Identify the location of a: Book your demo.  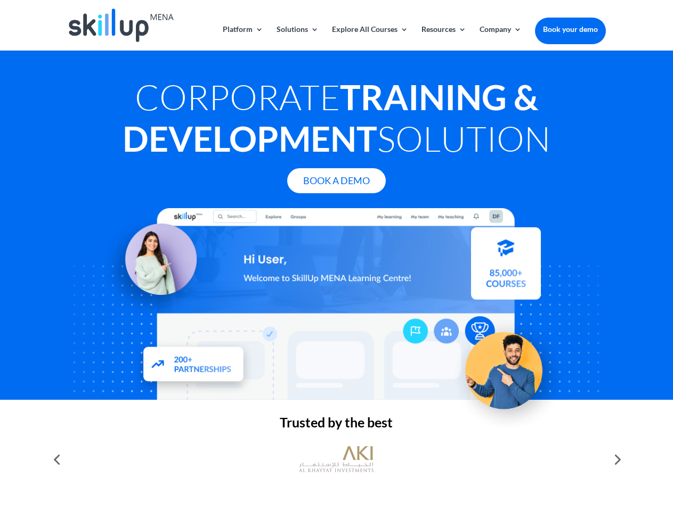
(570, 29).